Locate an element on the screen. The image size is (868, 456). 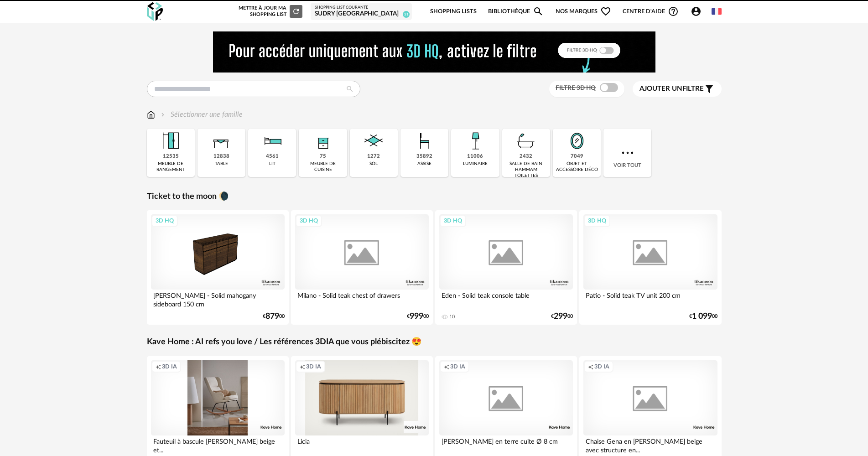
img: OXP is located at coordinates (155, 12).